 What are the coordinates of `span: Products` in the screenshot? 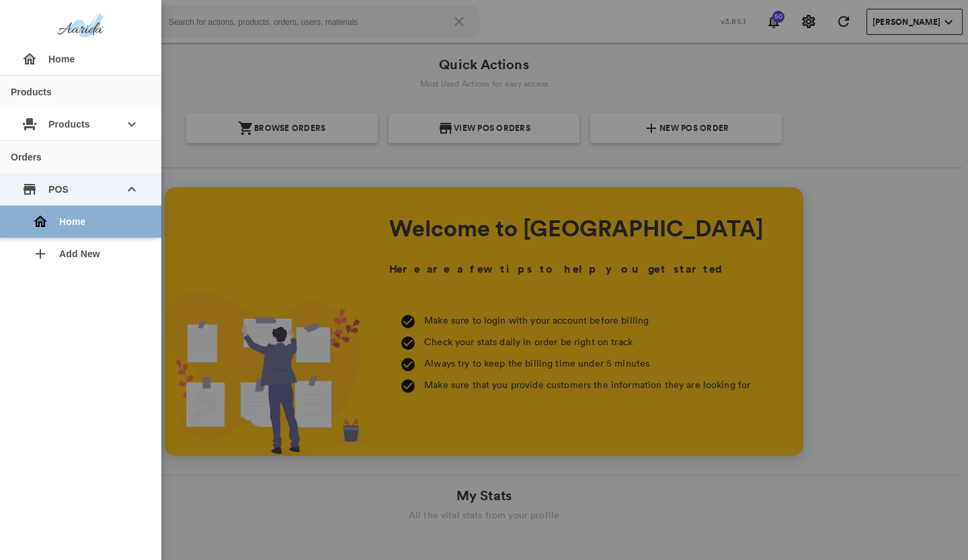 It's located at (81, 125).